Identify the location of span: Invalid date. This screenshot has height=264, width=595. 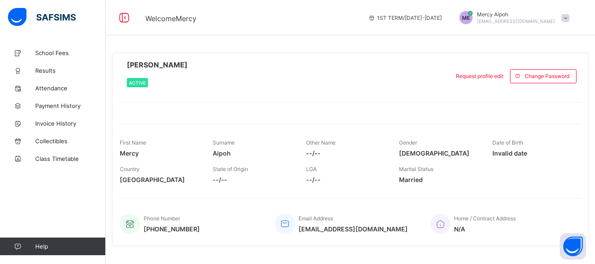
(532, 153).